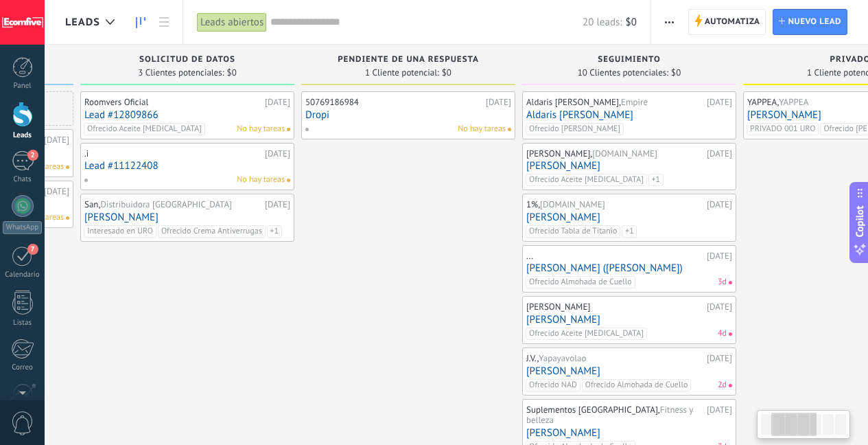 The image size is (868, 445). What do you see at coordinates (173, 102) in the screenshot?
I see `div: Roomvers Oficial` at bounding box center [173, 102].